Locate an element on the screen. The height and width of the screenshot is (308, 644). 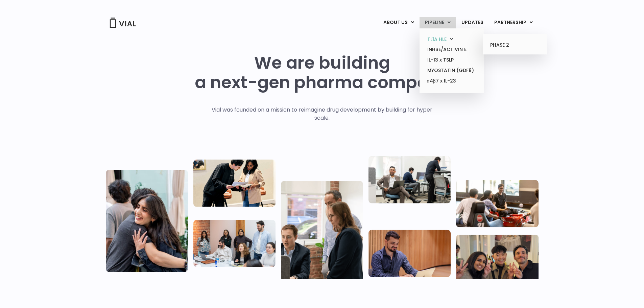
img: Vial Logo is located at coordinates (123, 23).